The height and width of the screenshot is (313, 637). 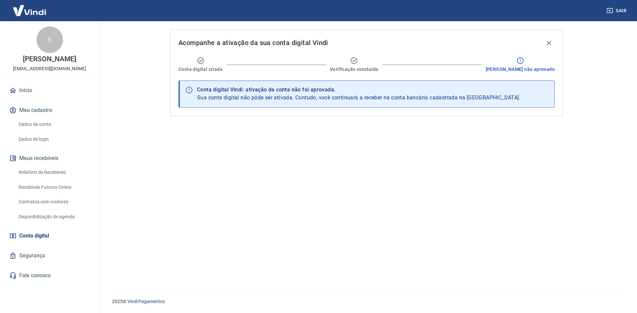 I want to click on a: Relatório de Recebíveis, so click(x=53, y=172).